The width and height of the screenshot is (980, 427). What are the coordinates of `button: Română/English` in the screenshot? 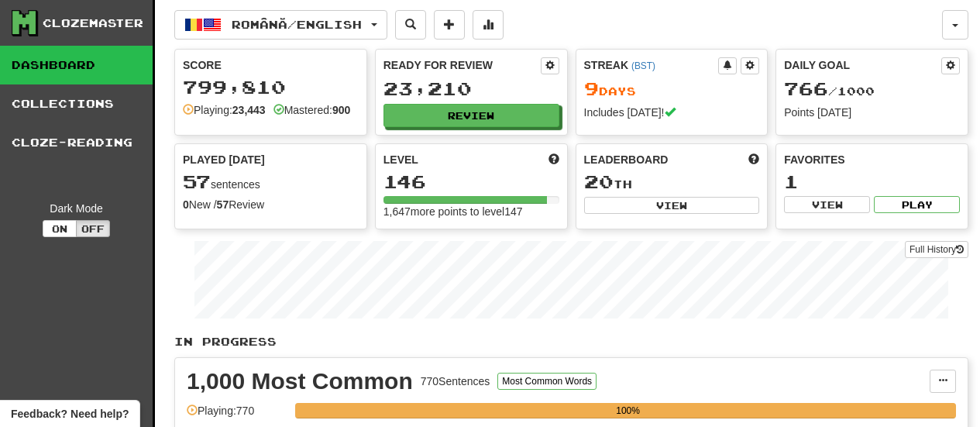 It's located at (281, 25).